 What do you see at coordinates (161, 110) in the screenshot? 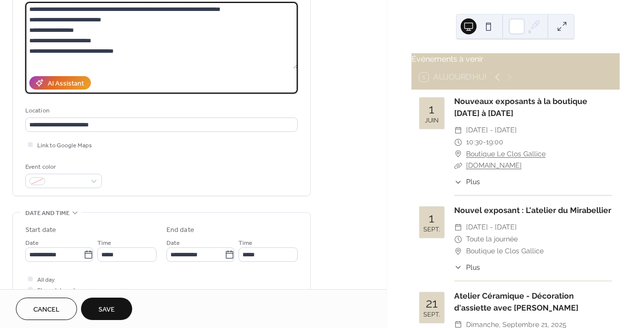
I see `div: Location` at bounding box center [161, 110].